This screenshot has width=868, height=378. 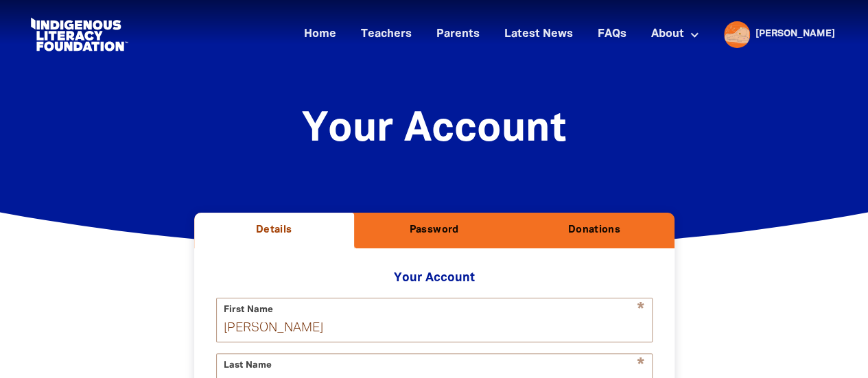 I want to click on h2: Your Account, so click(x=434, y=278).